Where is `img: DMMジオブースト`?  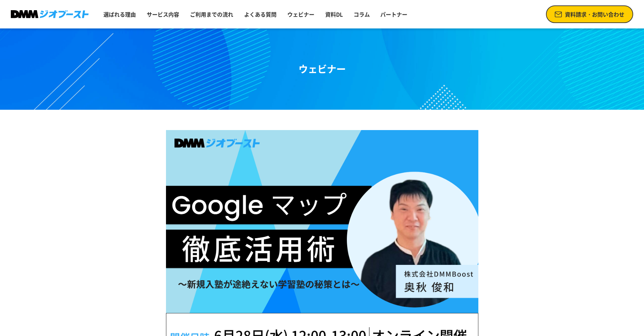
img: DMMジオブースト is located at coordinates (49, 14).